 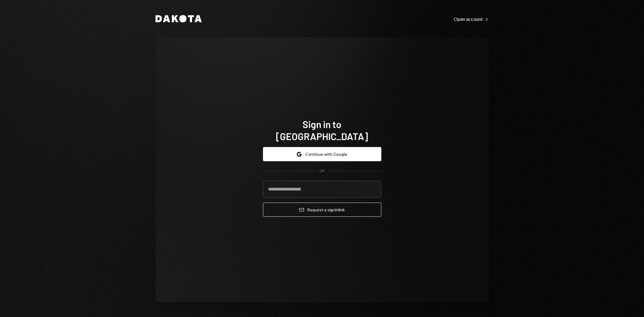 What do you see at coordinates (322, 209) in the screenshot?
I see `button: Request a signinlink` at bounding box center [322, 209].